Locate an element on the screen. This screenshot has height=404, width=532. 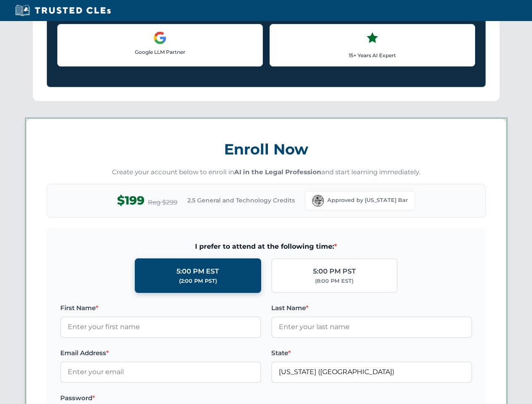
p: Create your account below to enroll in and start learning immediately. is located at coordinates (266, 172).